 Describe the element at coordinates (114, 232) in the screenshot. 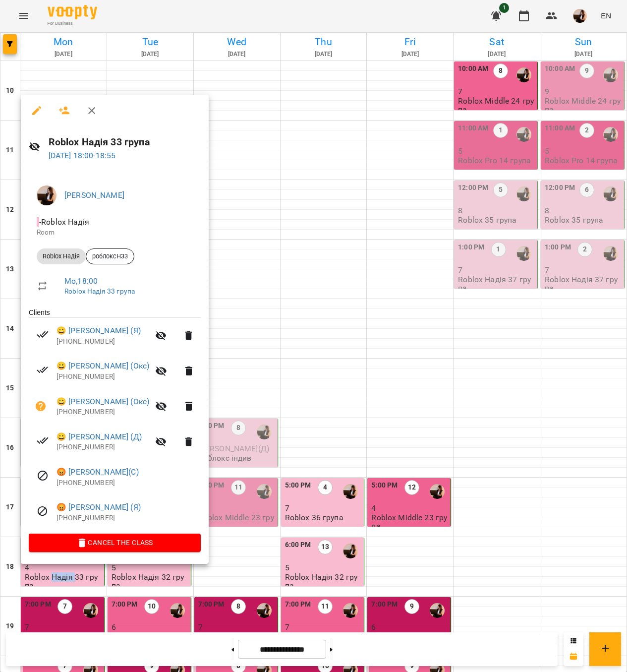

I see `p: Room` at that location.